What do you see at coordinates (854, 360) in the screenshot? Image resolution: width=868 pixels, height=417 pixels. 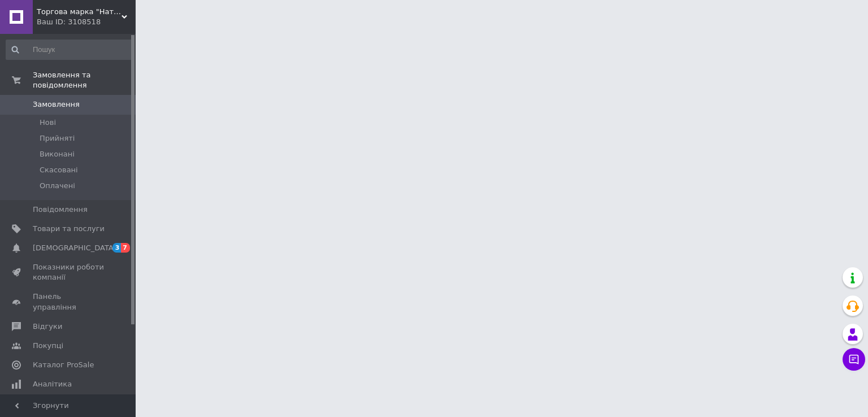 I see `button: Чат з покупцем` at bounding box center [854, 360].